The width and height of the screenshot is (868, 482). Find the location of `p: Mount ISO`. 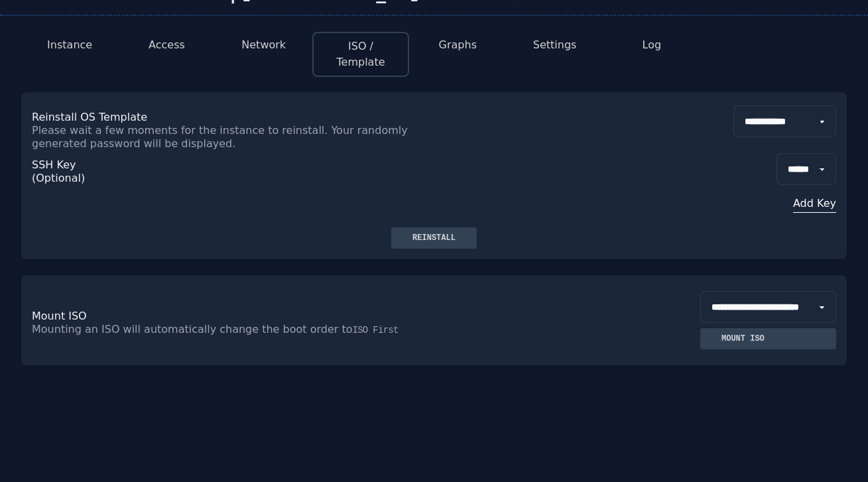

p: Mount ISO is located at coordinates (233, 316).